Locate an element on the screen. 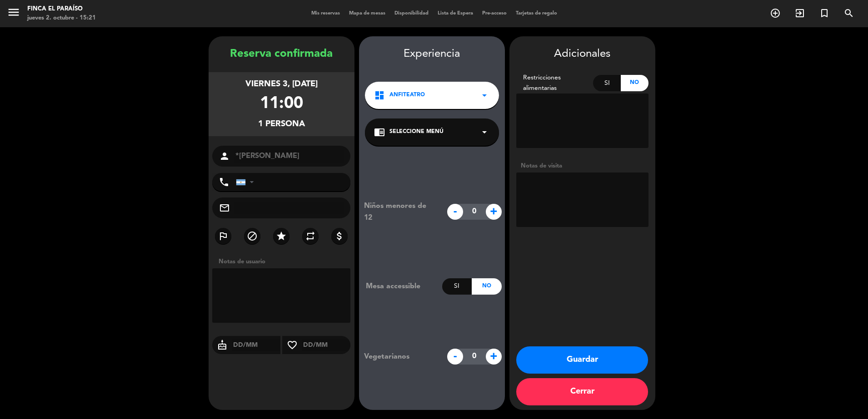 The width and height of the screenshot is (868, 419). i: star is located at coordinates (281, 236).